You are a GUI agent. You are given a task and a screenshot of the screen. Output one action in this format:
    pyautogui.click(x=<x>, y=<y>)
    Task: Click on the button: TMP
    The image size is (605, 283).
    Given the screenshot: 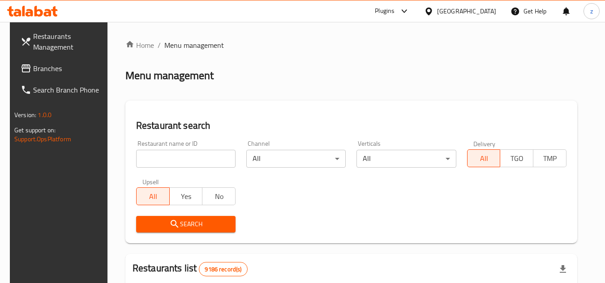 What is the action you would take?
    pyautogui.click(x=549, y=158)
    